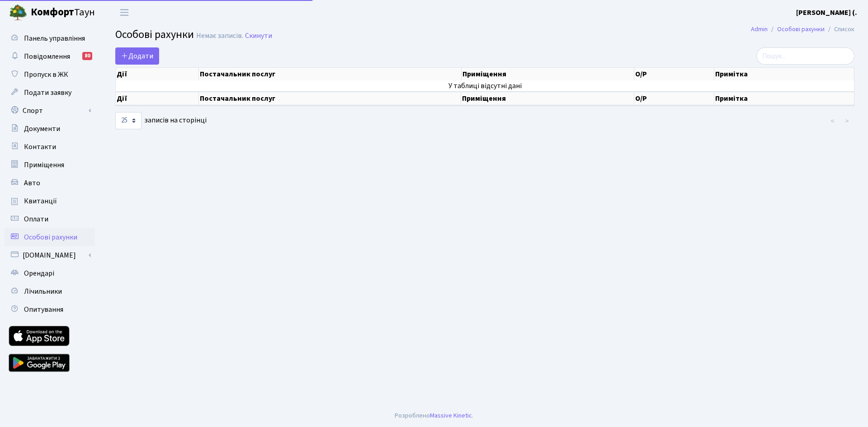 The width and height of the screenshot is (868, 427). I want to click on a: Пропуск в ЖК, so click(50, 75).